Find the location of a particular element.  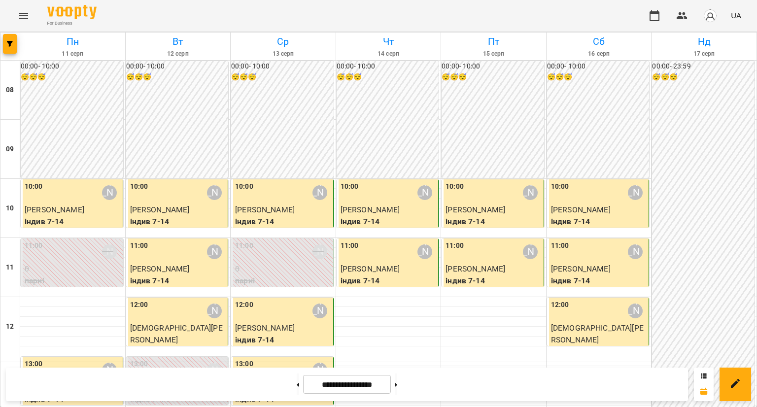

h6: 11 серп is located at coordinates (72, 54).